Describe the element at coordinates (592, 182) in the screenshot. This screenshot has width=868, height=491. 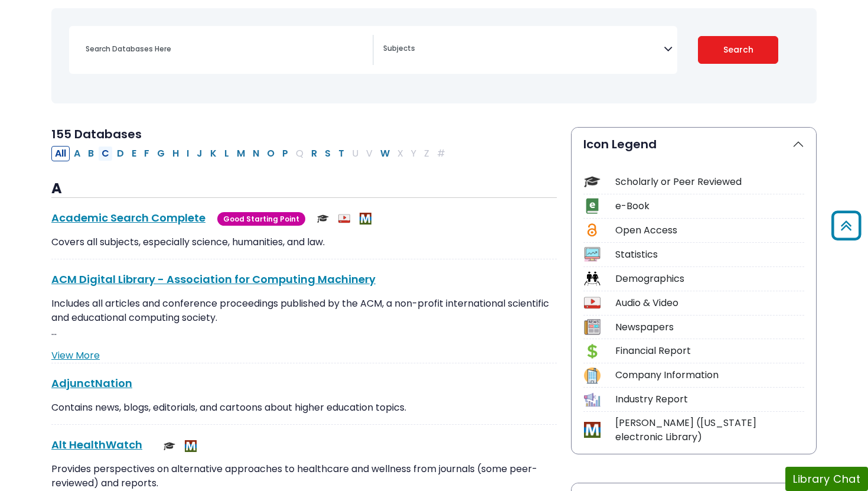
I see `img: Icon Scholarly or Peer Reviewed` at that location.